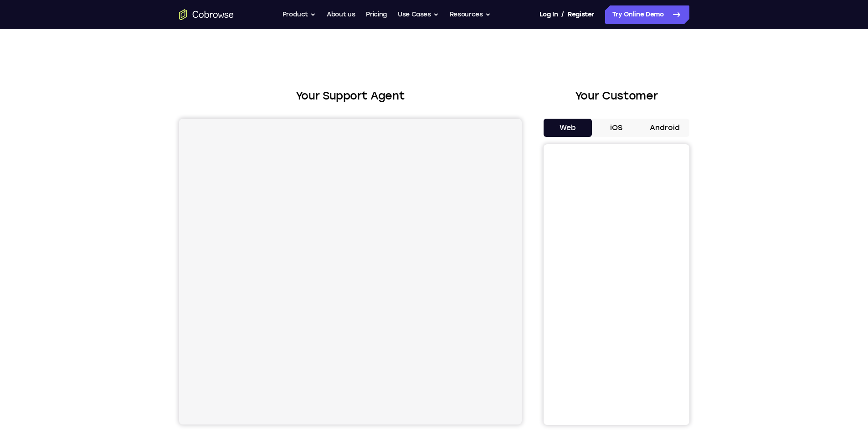 The width and height of the screenshot is (868, 435). I want to click on h2: Your Customer, so click(617, 96).